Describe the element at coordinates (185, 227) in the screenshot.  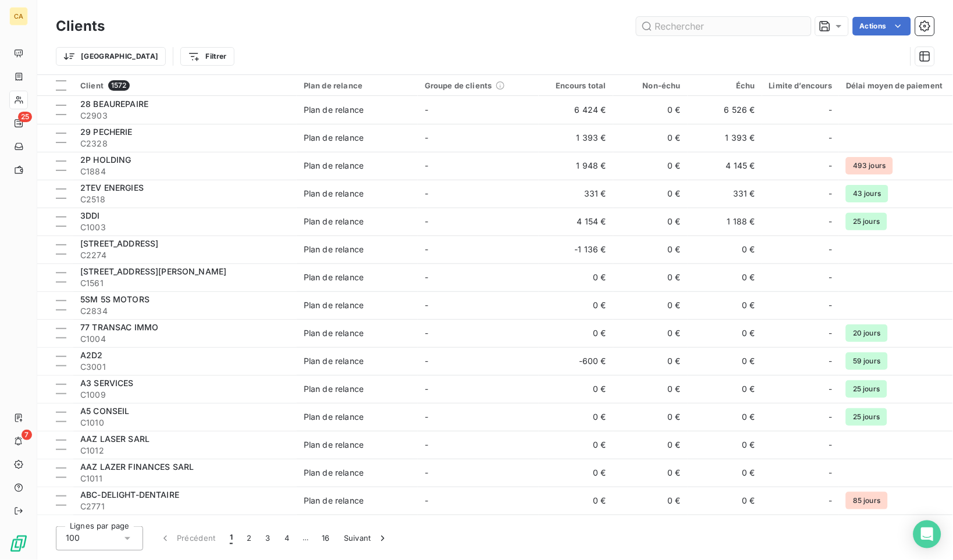
I see `span: C1003` at that location.